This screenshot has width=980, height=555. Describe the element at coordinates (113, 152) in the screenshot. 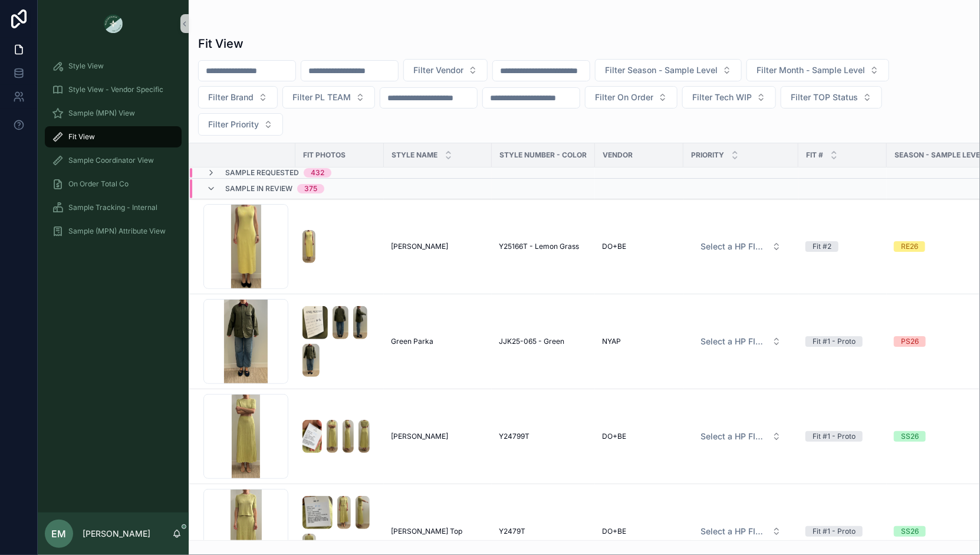

I see `div: scrollable content` at that location.